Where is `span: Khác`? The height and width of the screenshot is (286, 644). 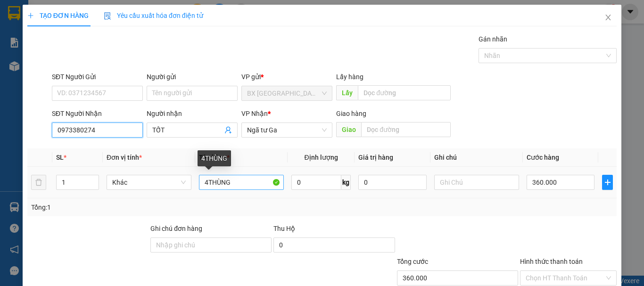
span: Khác is located at coordinates (149, 183).